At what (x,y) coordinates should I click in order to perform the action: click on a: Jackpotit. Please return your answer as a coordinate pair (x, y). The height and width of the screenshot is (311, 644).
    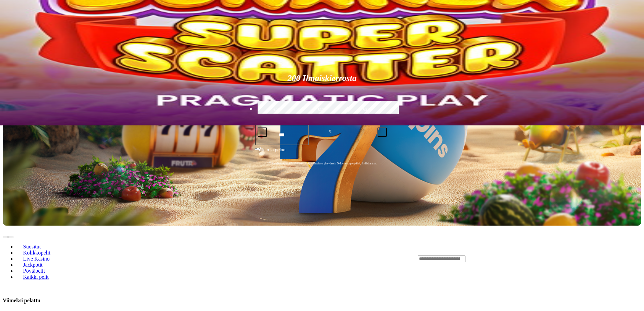
    Looking at the image, I should click on (32, 265).